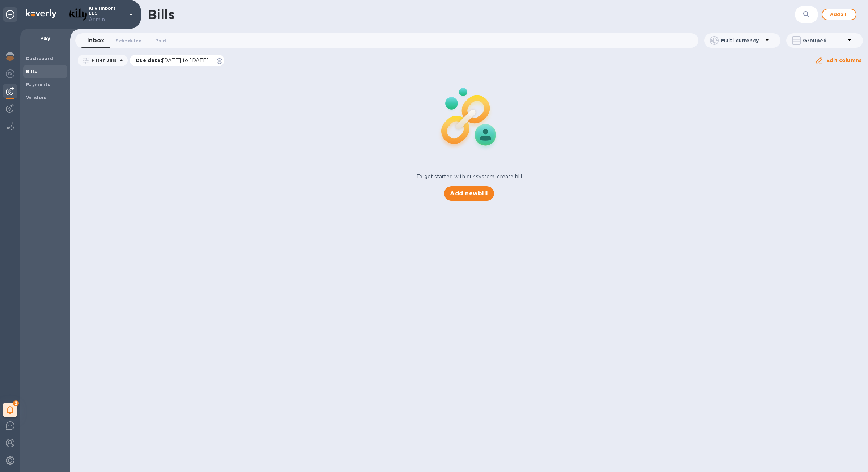 This screenshot has height=472, width=868. Describe the element at coordinates (16, 403) in the screenshot. I see `span: 2` at that location.